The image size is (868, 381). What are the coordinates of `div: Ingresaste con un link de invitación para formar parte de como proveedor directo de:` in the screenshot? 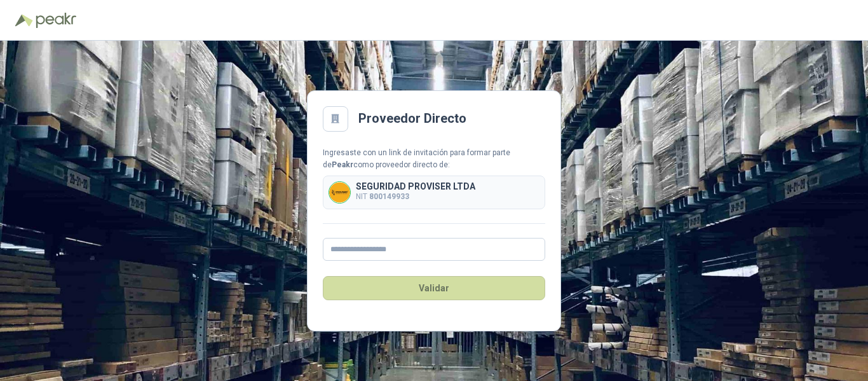 It's located at (434, 159).